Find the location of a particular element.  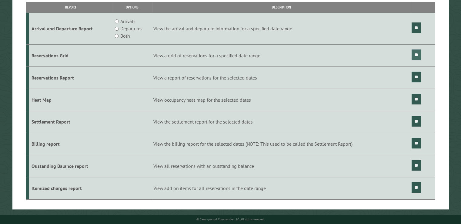

td: View the arrival and departure information for a specified date range is located at coordinates (281, 28).